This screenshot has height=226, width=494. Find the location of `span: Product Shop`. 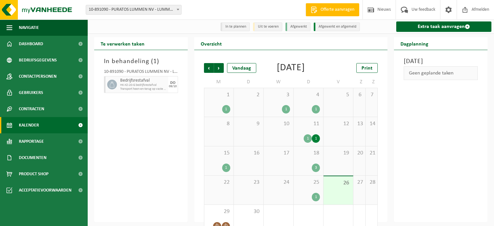

span: Product Shop is located at coordinates (33, 174).